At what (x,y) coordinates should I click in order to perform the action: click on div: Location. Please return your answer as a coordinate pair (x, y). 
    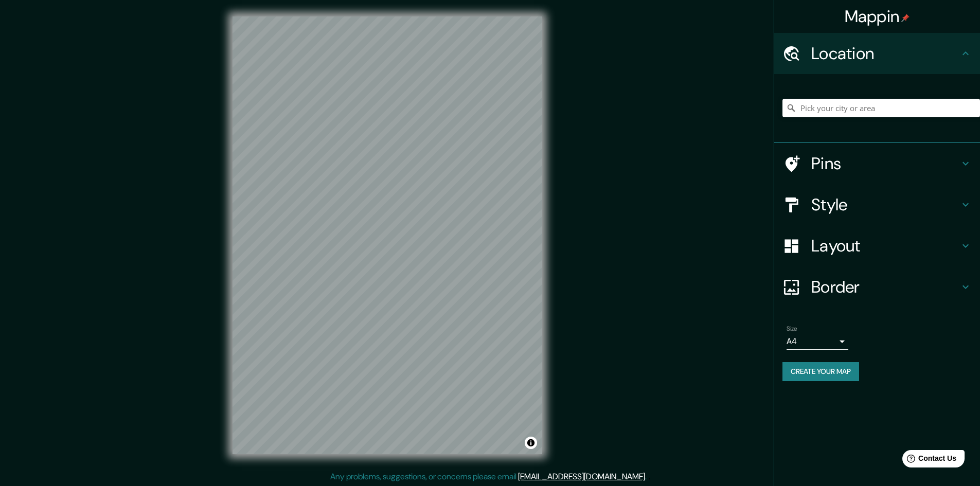
    Looking at the image, I should click on (877, 53).